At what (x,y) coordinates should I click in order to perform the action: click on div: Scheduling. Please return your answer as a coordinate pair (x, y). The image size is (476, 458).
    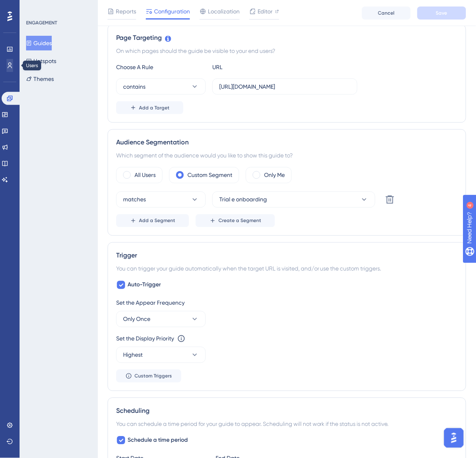
    Looking at the image, I should click on (287, 411).